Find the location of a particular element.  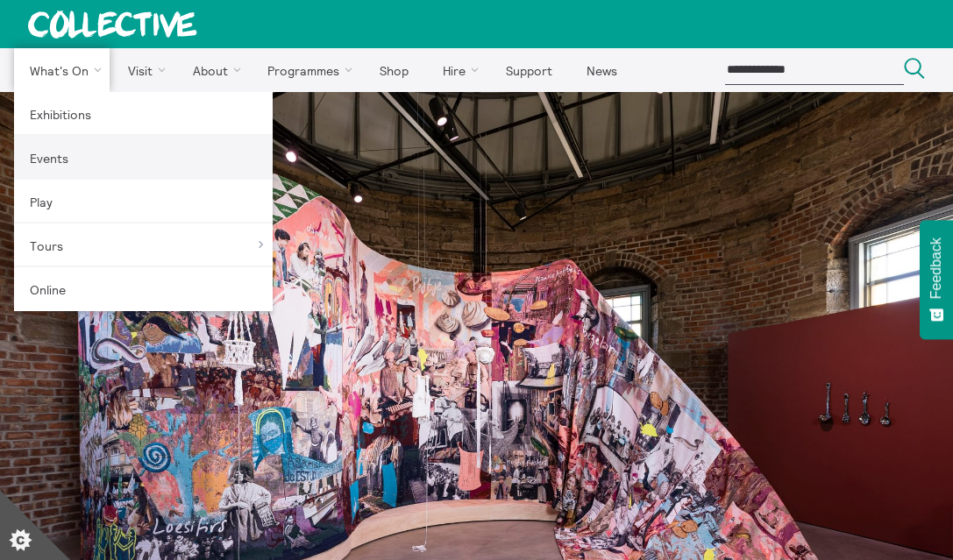

a: Play is located at coordinates (143, 201).